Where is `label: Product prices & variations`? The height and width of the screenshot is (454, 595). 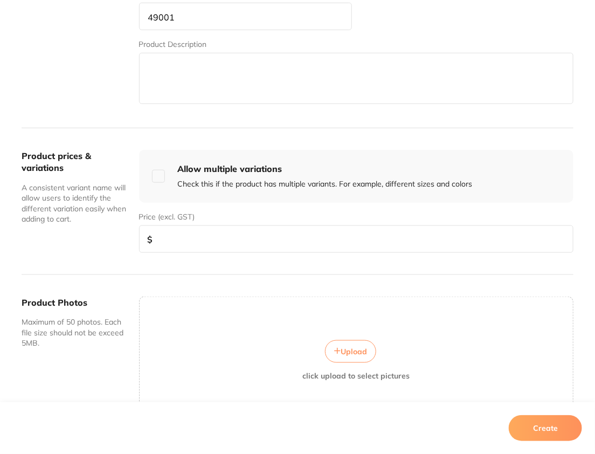 label: Product prices & variations is located at coordinates (56, 162).